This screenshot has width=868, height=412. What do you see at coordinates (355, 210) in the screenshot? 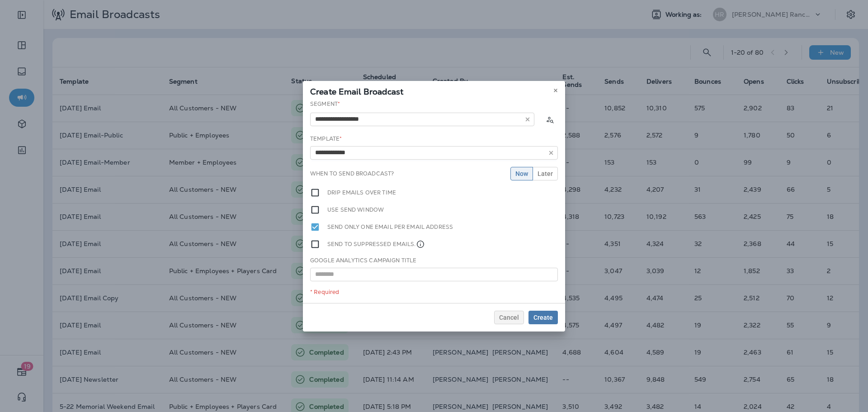
I see `label: Use send window` at bounding box center [355, 210].